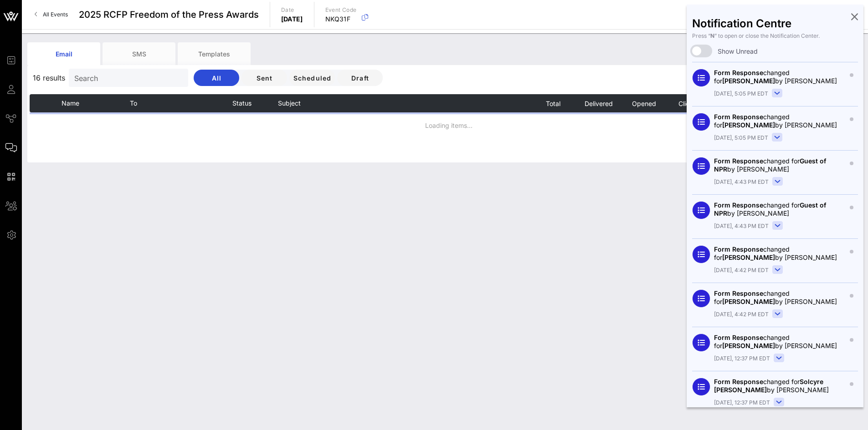 This screenshot has height=430, width=868. What do you see at coordinates (289, 103) in the screenshot?
I see `span: Subject` at bounding box center [289, 103].